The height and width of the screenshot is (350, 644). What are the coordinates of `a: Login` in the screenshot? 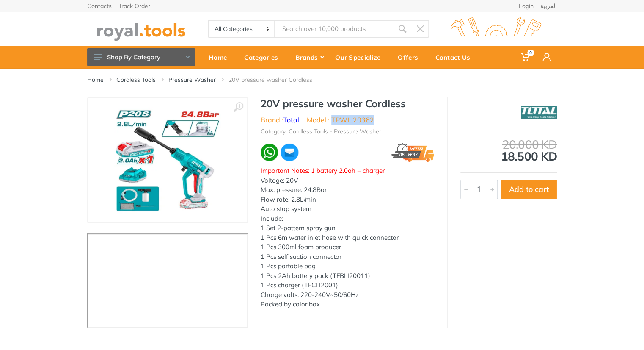 It's located at (526, 6).